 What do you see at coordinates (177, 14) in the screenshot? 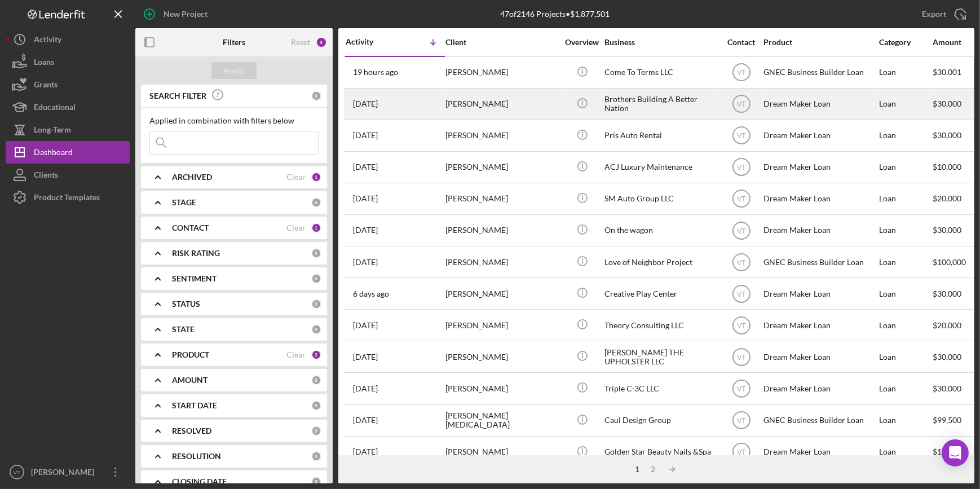
I see `button: New Project` at bounding box center [177, 14].